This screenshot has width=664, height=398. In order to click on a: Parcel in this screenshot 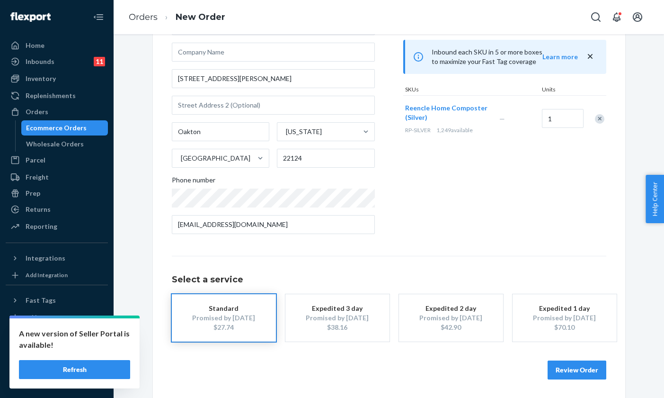, I will do `click(57, 160)`.